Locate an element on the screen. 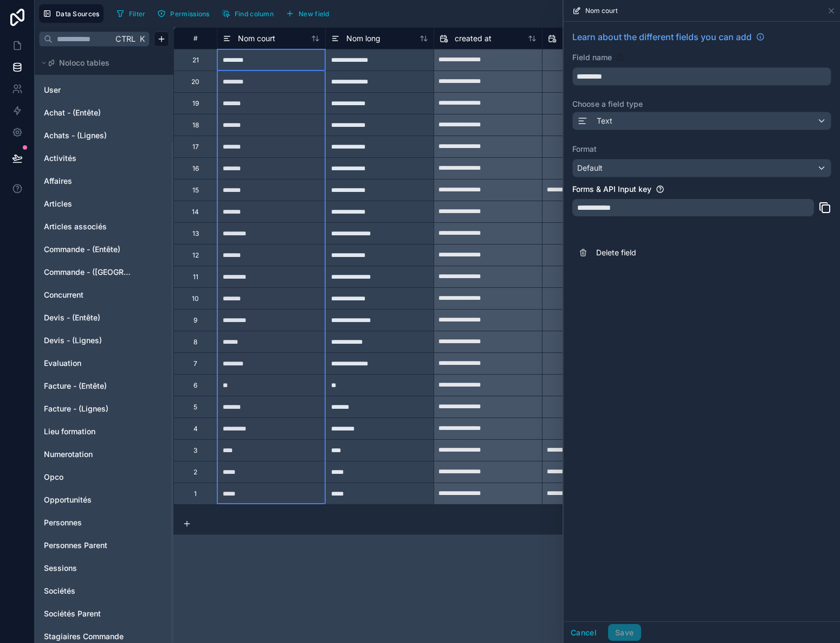  div: Sessions is located at coordinates (104, 568).